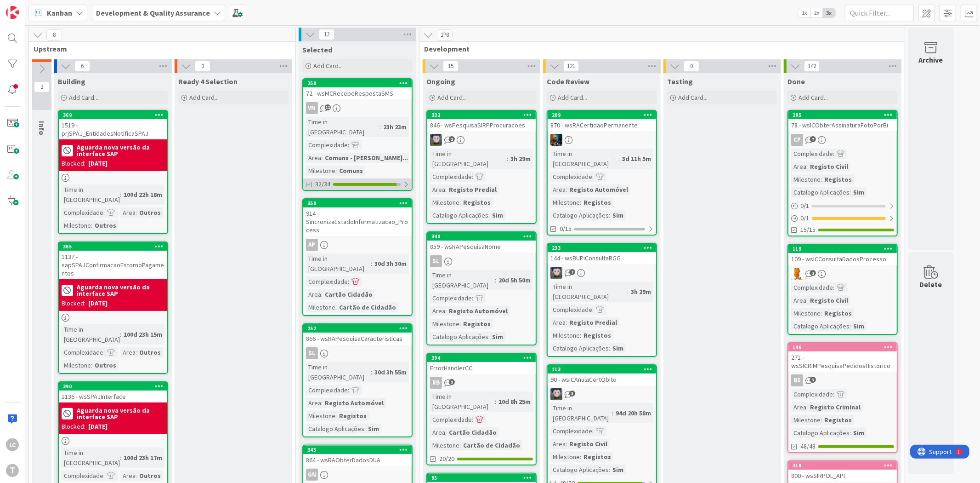  I want to click on div: ErrorHandlerCC, so click(482, 367).